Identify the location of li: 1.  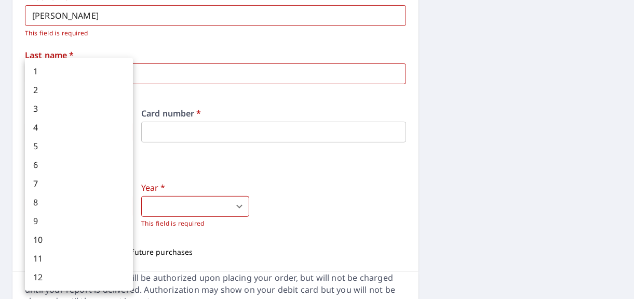
(79, 71).